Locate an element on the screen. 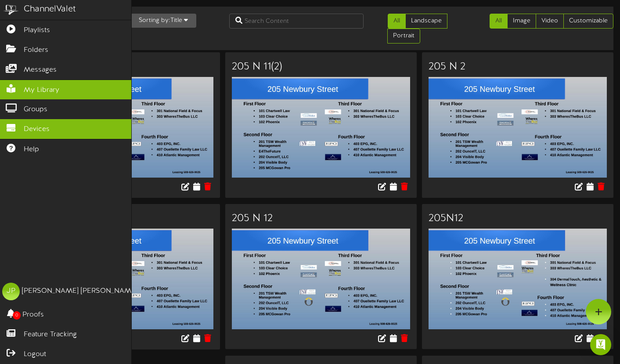  span: Folders is located at coordinates (36, 50).